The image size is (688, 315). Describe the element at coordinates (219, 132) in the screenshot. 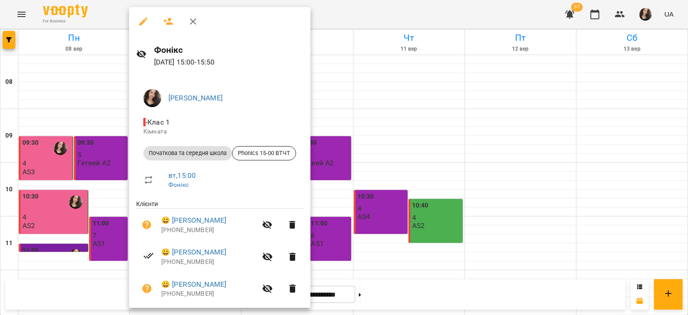

I see `p: Кімната` at that location.